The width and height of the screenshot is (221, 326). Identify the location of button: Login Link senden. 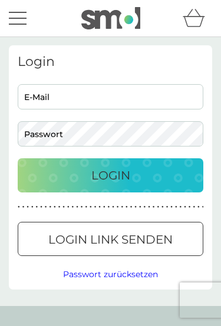
(110, 239).